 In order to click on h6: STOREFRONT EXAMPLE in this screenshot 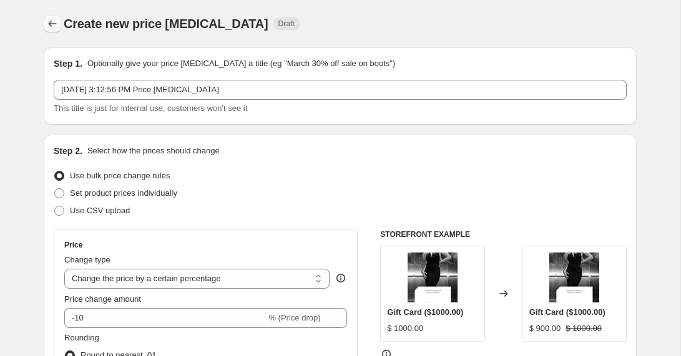, I will do `click(503, 235)`.